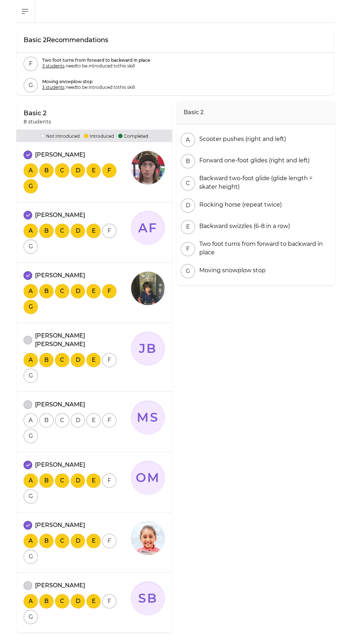 This screenshot has height=644, width=350. I want to click on p: Moving snowplow stop, so click(89, 82).